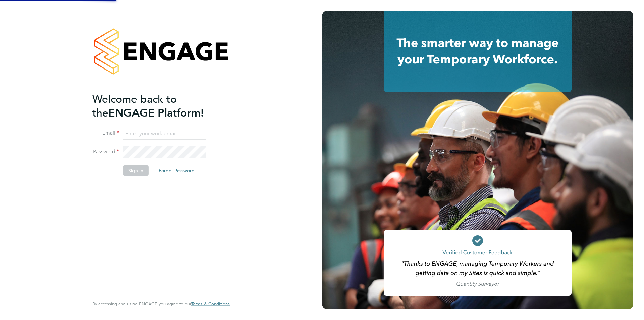  I want to click on span: Welcome back to the, so click(134, 106).